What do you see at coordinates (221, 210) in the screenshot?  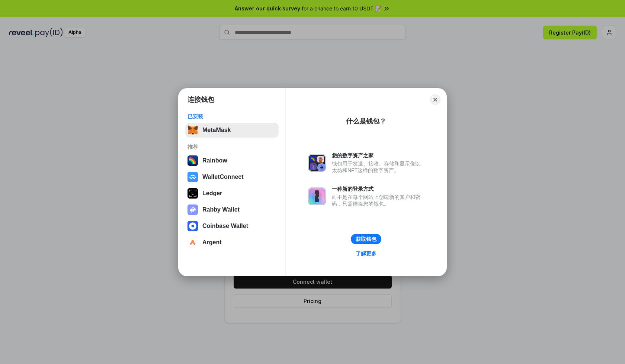 I see `div: Rabby Wallet` at bounding box center [221, 210].